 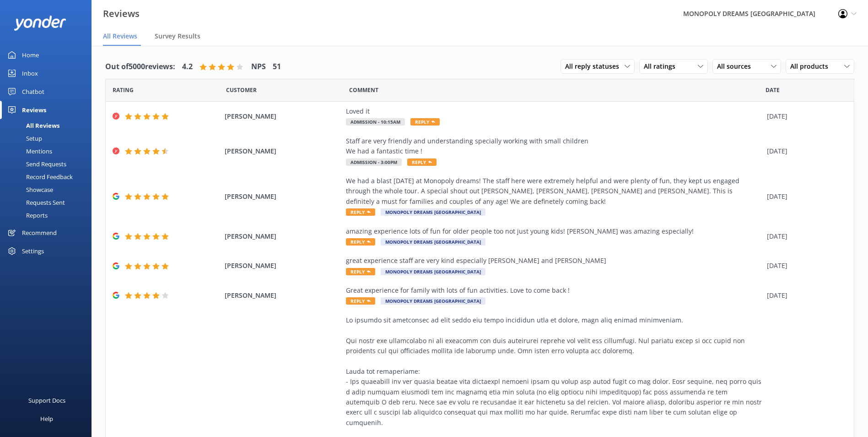 What do you see at coordinates (30, 55) in the screenshot?
I see `div: Home` at bounding box center [30, 55].